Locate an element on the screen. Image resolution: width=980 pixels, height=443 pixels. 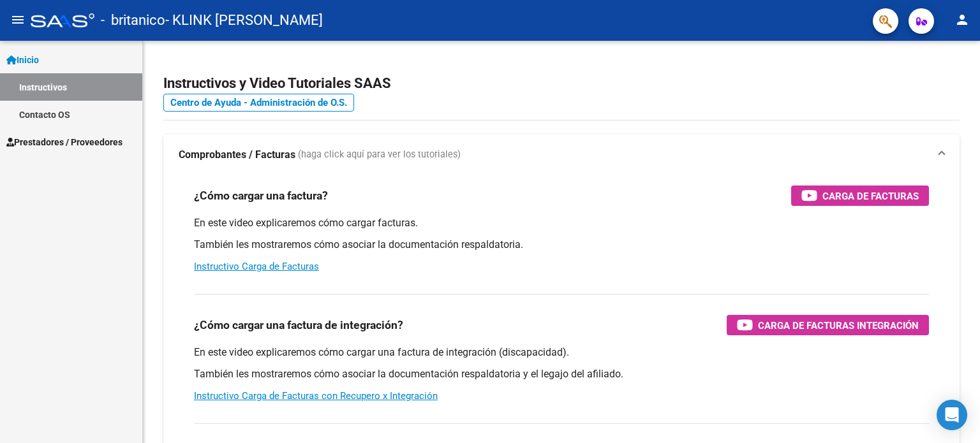
a: Instructivo Carga de Facturas is located at coordinates (256, 266).